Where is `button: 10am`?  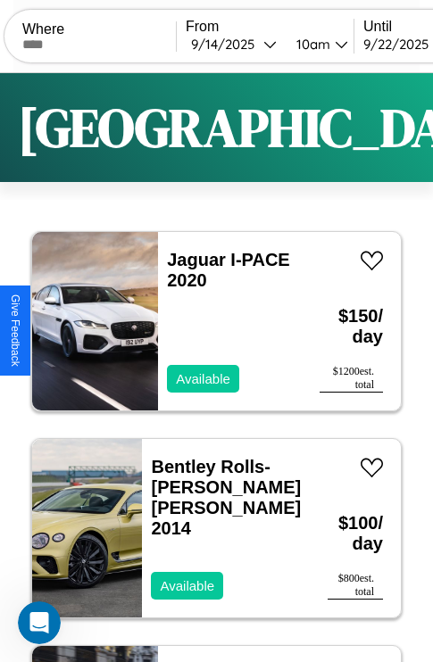 button: 10am is located at coordinates (318, 44).